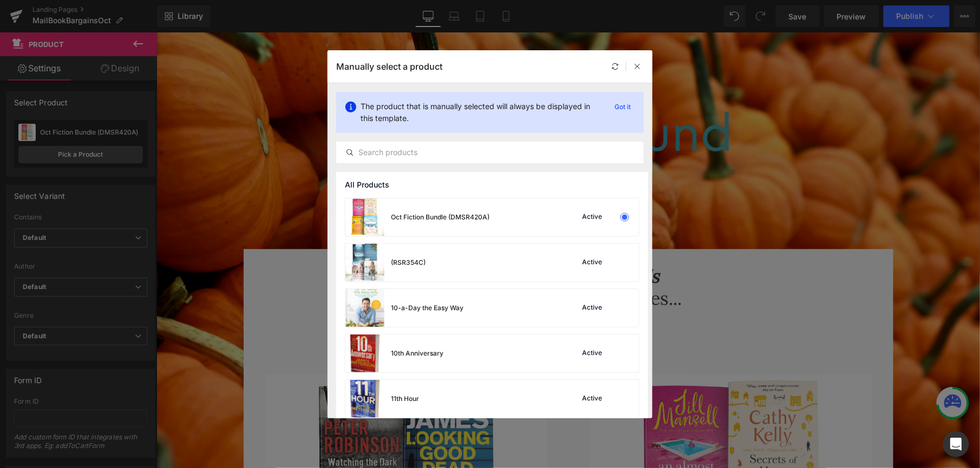 This screenshot has width=980, height=468. I want to click on i: Bookhound's, so click(448, 244).